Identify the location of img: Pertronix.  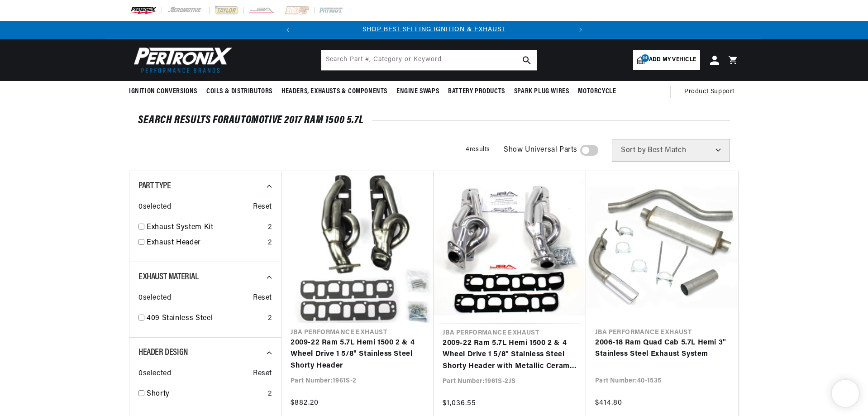
(181, 60).